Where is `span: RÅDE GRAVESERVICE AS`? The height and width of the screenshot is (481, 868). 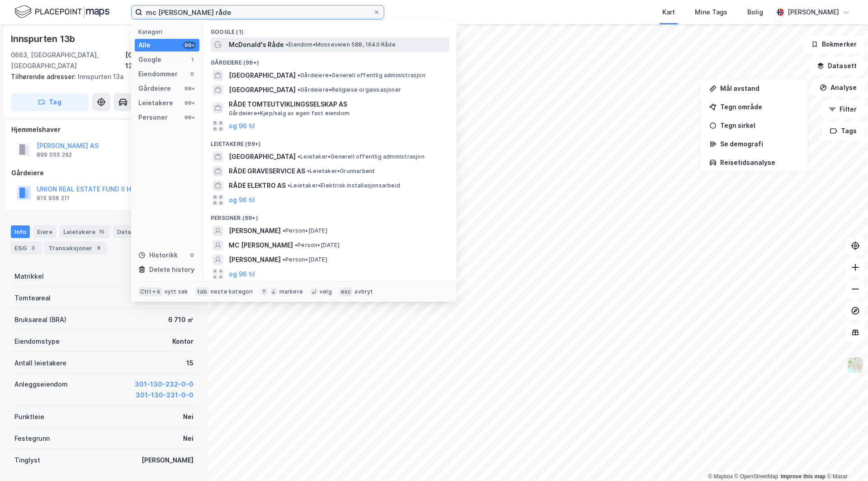 span: RÅDE GRAVESERVICE AS is located at coordinates (267, 171).